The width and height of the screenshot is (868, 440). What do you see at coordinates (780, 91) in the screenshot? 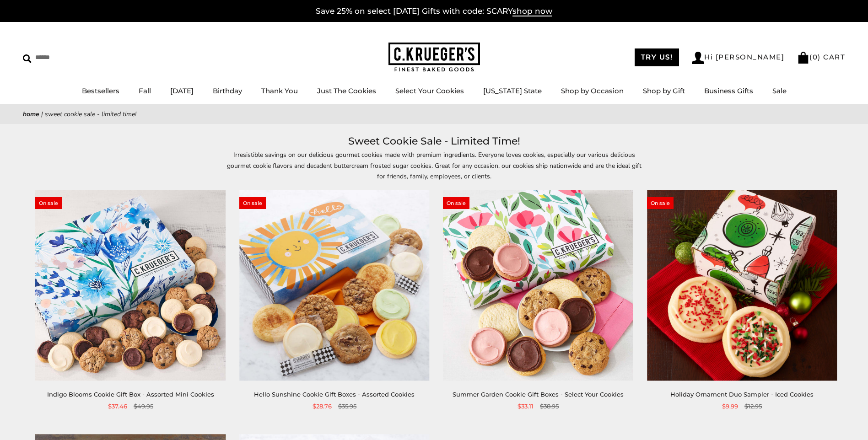
I see `a: Sale` at bounding box center [780, 91].